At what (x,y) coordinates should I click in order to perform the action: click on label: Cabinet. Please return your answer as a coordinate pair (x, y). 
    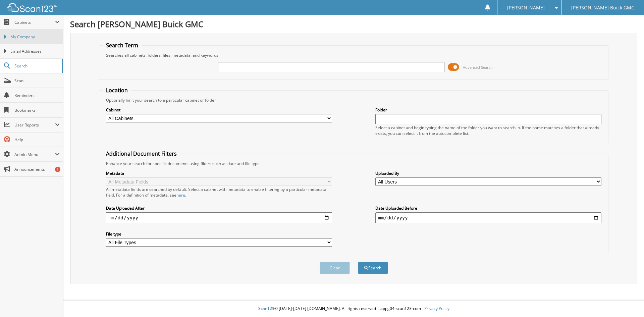
    Looking at the image, I should click on (219, 110).